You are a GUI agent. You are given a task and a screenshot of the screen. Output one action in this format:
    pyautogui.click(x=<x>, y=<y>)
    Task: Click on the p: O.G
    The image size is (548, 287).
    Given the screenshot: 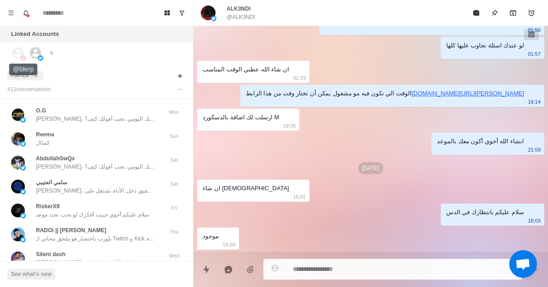 What is the action you would take?
    pyautogui.click(x=41, y=110)
    